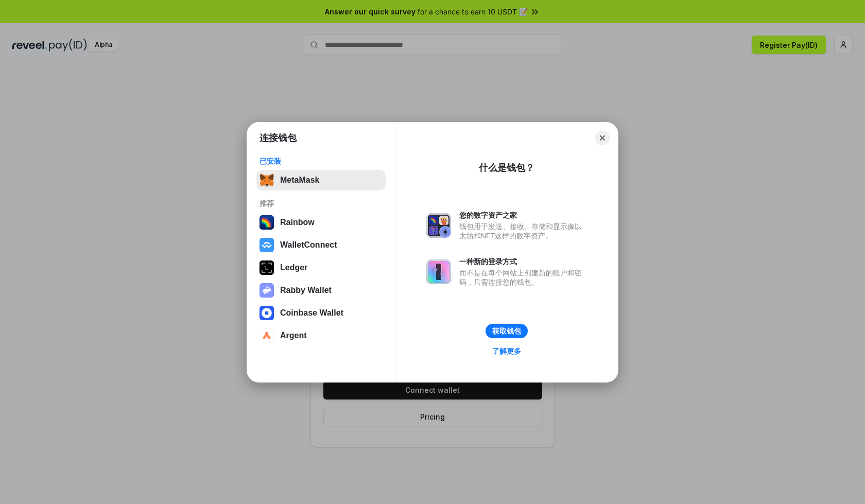 This screenshot has width=865, height=504. What do you see at coordinates (297, 222) in the screenshot?
I see `div: Rainbow` at bounding box center [297, 222].